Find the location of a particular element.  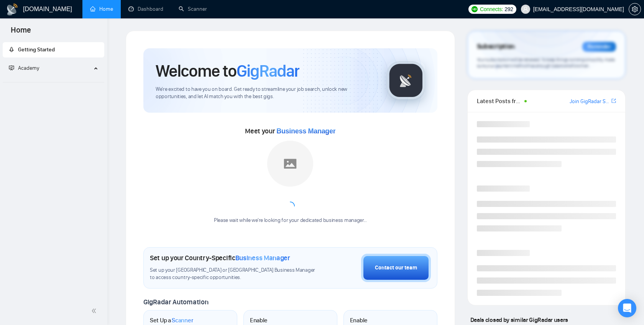

a: dashboardDashboard is located at coordinates (146, 9).